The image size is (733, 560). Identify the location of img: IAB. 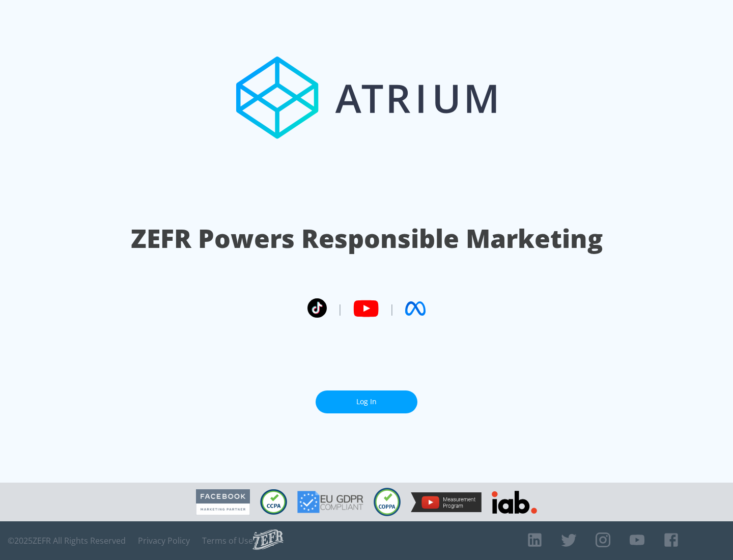
(514, 502).